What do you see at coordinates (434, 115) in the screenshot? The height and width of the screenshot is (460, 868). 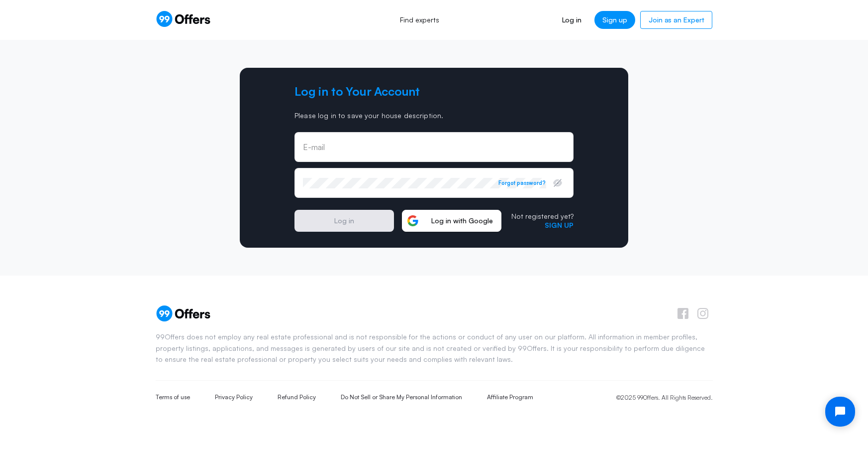 I see `p: Please log in to save your house description.` at bounding box center [434, 115].